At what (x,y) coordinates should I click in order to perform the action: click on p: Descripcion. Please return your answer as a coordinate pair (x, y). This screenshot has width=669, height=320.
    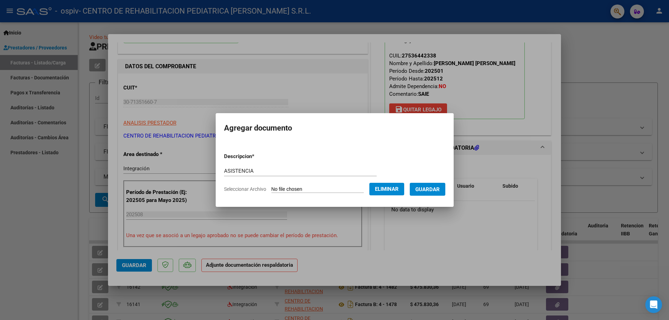
    Looking at the image, I should click on (257, 156).